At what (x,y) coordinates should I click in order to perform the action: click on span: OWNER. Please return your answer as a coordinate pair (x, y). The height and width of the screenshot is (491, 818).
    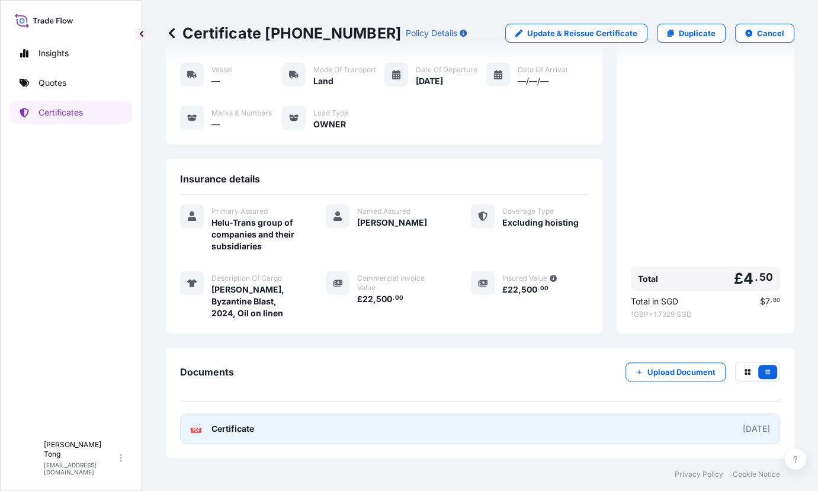
    Looking at the image, I should click on (329, 124).